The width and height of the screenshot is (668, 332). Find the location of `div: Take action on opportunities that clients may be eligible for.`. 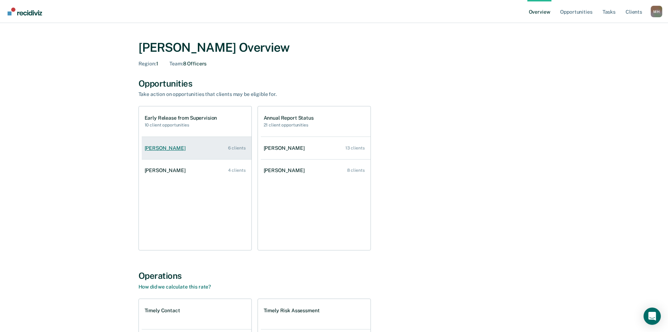

div: Take action on opportunities that clients may be eligible for. is located at coordinates (264, 94).